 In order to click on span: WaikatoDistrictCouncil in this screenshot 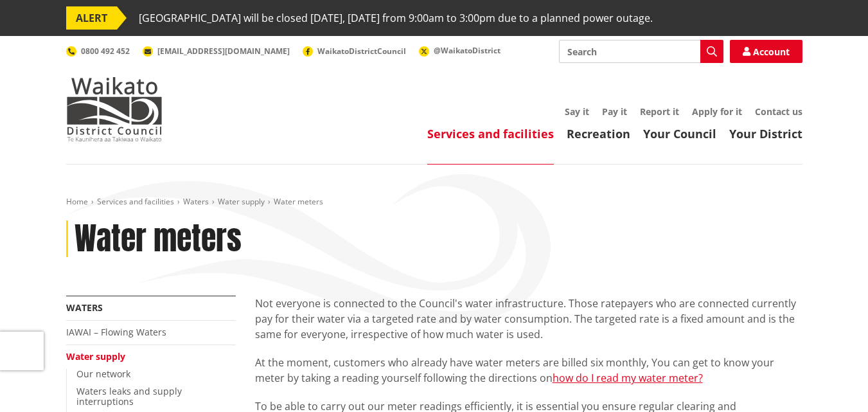, I will do `click(361, 51)`.